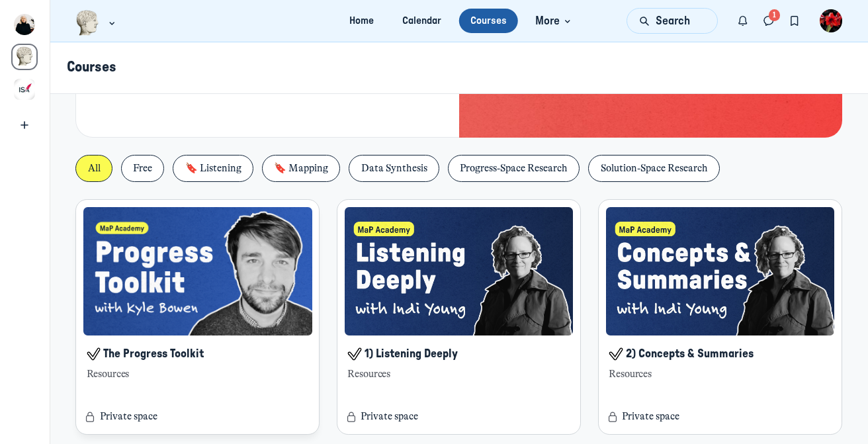 The image size is (868, 444). Describe the element at coordinates (213, 168) in the screenshot. I see `button: 🔖 Listening` at that location.